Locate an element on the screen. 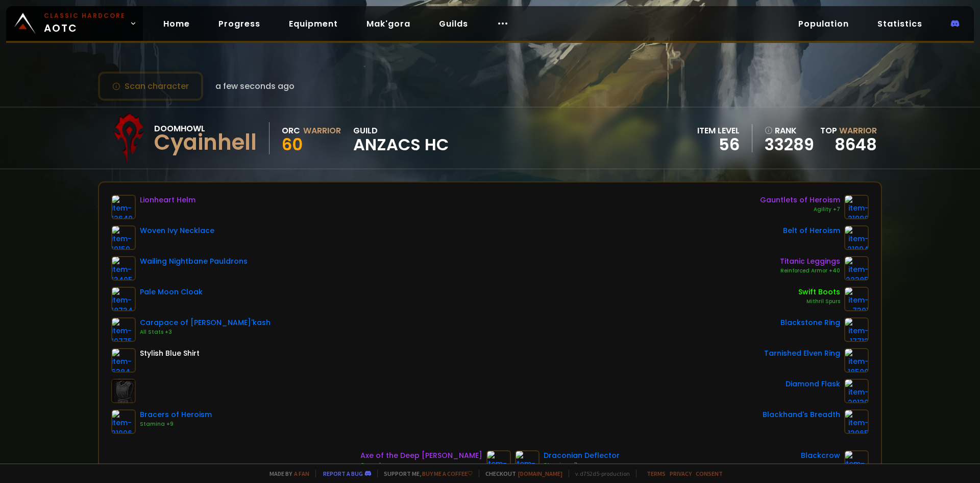 Image resolution: width=980 pixels, height=483 pixels. div: Belt of Heroism is located at coordinates (812, 231).